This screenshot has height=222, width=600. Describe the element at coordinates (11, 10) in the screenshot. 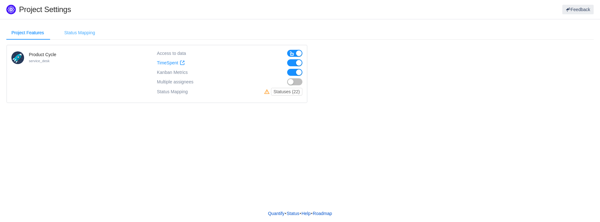

I see `img: Quantify` at that location.